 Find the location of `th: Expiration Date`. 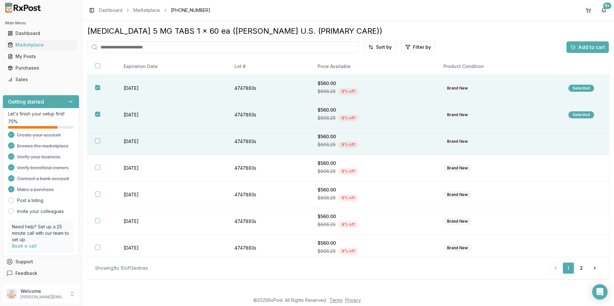

th: Expiration Date is located at coordinates (171, 66).